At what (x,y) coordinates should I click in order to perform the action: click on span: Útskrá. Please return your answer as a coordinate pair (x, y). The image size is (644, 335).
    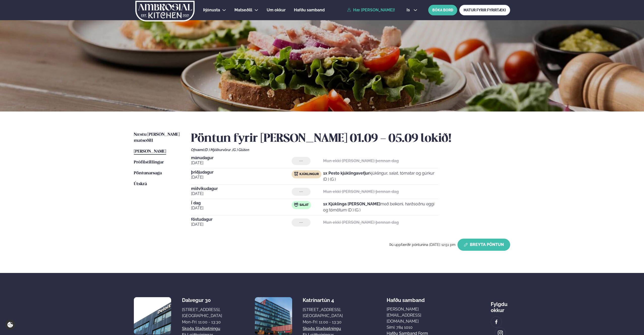
    Looking at the image, I should click on (140, 184).